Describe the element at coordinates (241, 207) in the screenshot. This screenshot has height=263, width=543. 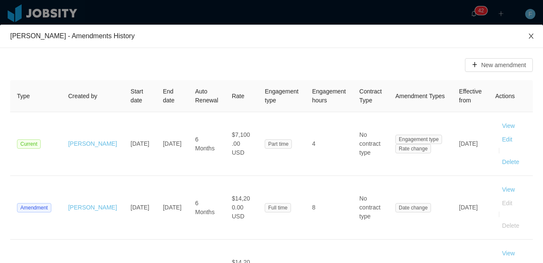
I see `span: $14,200.00 USD` at that location.